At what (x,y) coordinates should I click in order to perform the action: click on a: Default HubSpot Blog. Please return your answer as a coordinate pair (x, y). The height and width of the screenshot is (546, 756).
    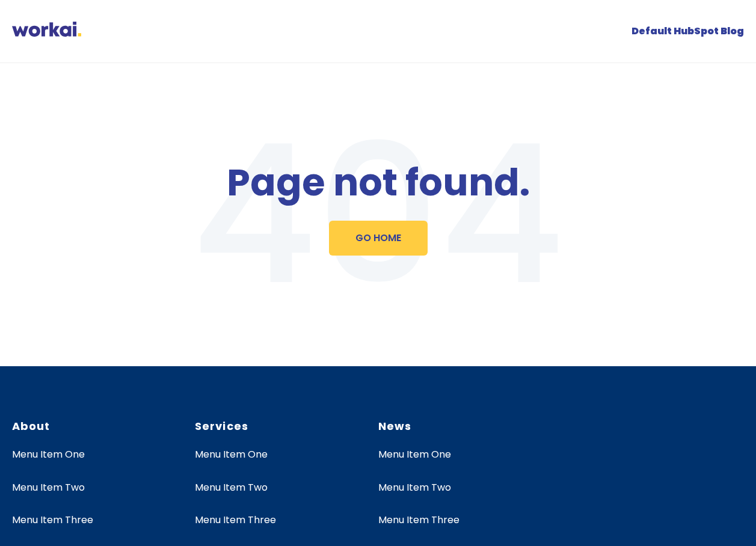
    Looking at the image, I should click on (687, 31).